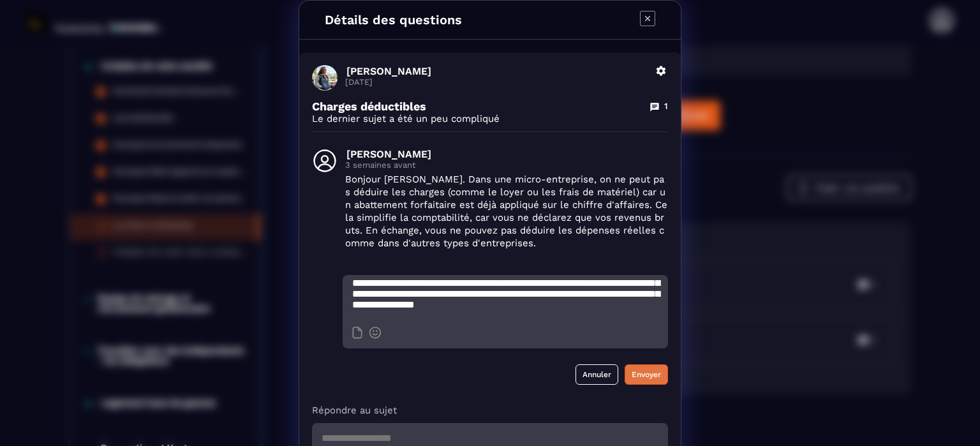 The width and height of the screenshot is (980, 446). I want to click on p: 3 semaines avant, so click(506, 165).